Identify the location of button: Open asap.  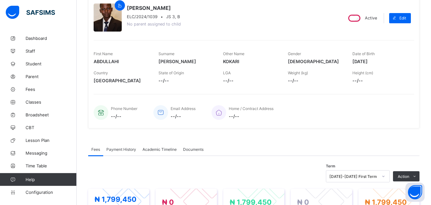
(415, 193).